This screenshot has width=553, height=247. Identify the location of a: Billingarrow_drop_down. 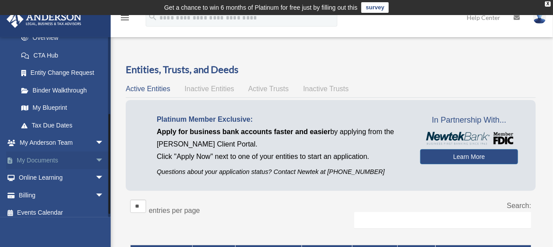
(62, 195).